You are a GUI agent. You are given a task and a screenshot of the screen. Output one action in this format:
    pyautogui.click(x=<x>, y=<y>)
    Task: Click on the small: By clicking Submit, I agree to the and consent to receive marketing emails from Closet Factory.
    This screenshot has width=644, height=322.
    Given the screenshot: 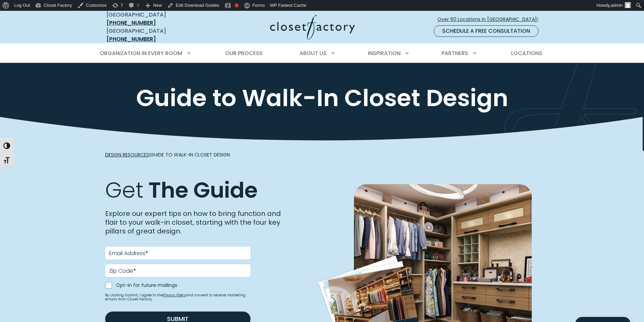 What is the action you would take?
    pyautogui.click(x=178, y=297)
    